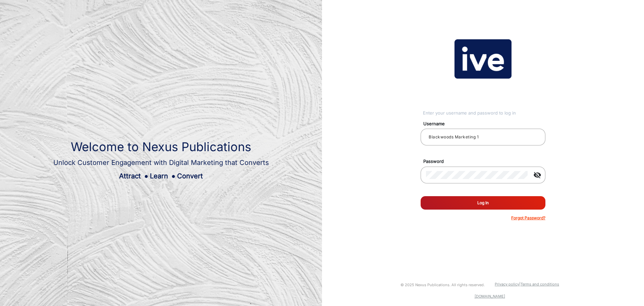 This screenshot has height=306, width=644. I want to click on button: Log In, so click(482, 202).